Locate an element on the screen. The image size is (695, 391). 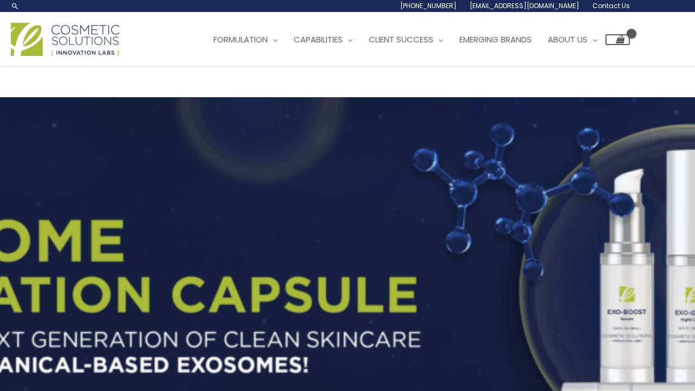
span: Capabilities is located at coordinates (318, 39).